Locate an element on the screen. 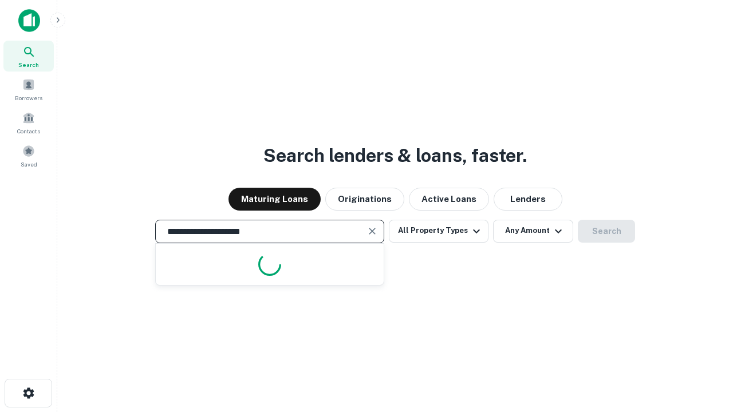  button: Any Amount is located at coordinates (533, 231).